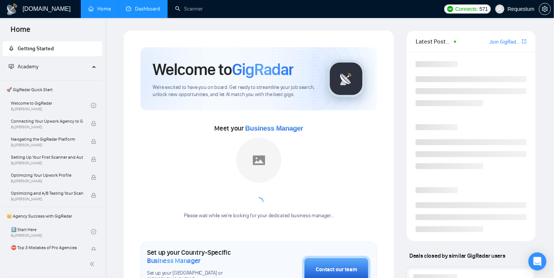  Describe the element at coordinates (223, 70) in the screenshot. I see `h1: Welcome to` at that location.